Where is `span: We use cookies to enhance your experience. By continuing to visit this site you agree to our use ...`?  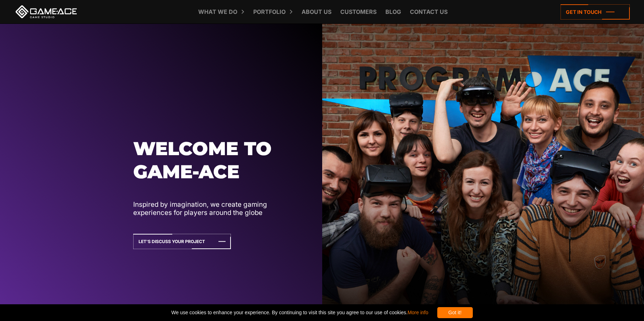 span: We use cookies to enhance your experience. By continuing to visit this site you agree to our use ... is located at coordinates (300, 312).